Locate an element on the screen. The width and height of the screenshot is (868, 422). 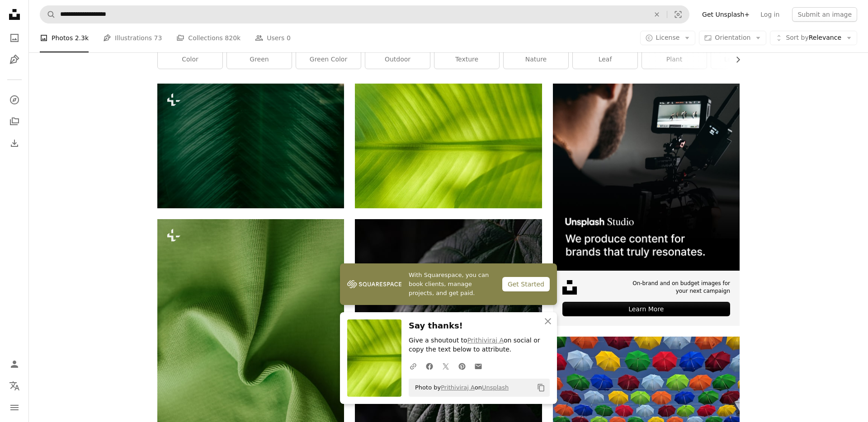
button: Visual search is located at coordinates (678, 15).